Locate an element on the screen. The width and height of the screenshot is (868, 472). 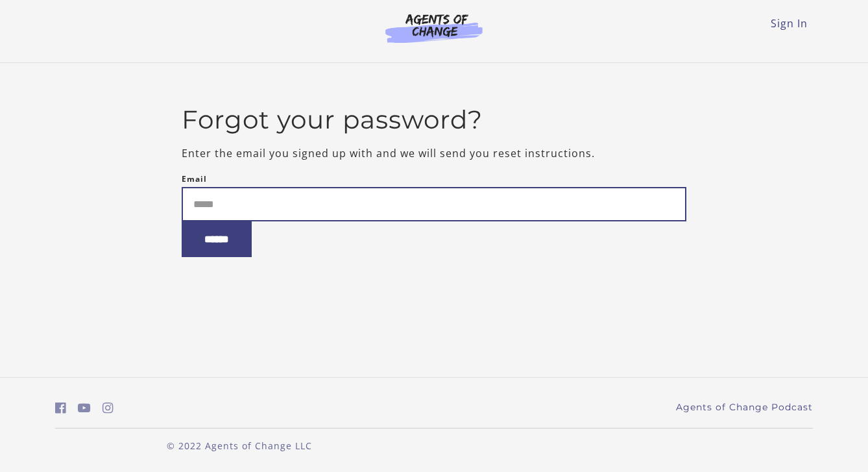
h2: Forgot your password? is located at coordinates (434, 120).